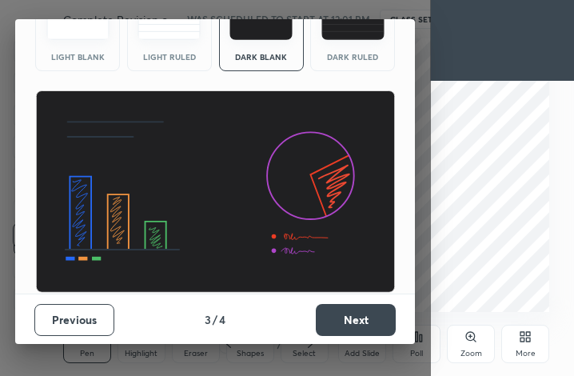  Describe the element at coordinates (471, 354) in the screenshot. I see `div: Zoom` at that location.